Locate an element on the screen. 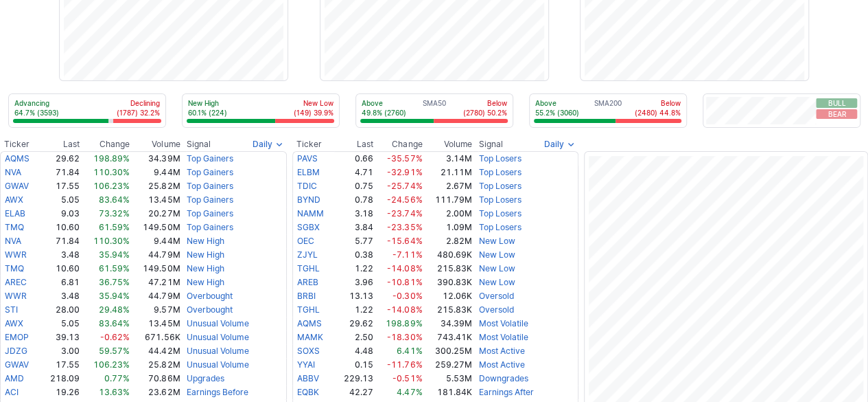 This screenshot has height=402, width=868. td: 28.00 is located at coordinates (60, 310).